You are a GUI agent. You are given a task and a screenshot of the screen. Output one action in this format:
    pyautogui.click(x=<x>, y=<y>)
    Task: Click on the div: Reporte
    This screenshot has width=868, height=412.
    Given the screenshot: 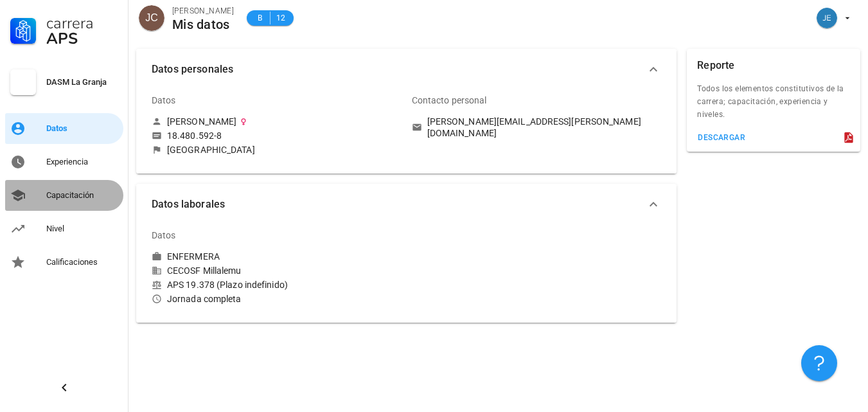 What is the action you would take?
    pyautogui.click(x=716, y=66)
    